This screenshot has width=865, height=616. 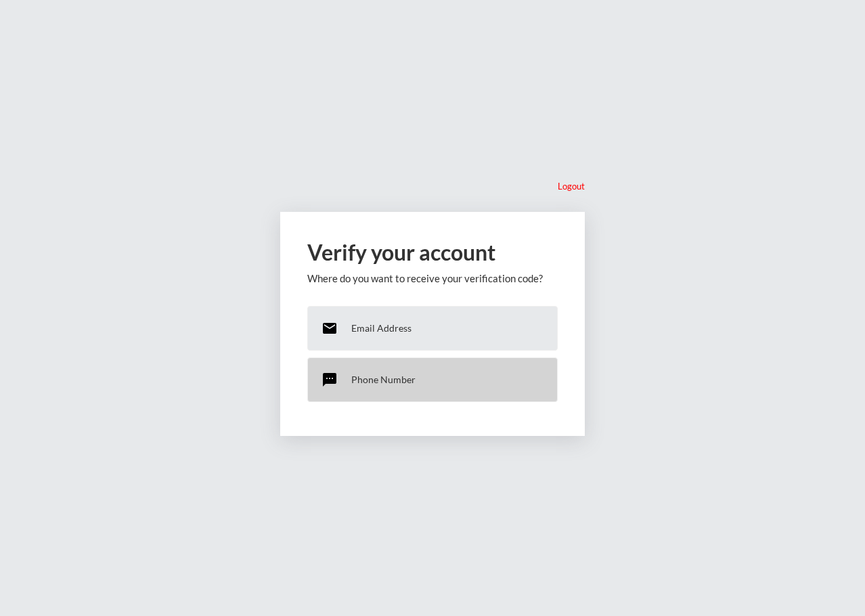 What do you see at coordinates (432, 278) in the screenshot?
I see `p: Where do you want to receive your verification code?` at bounding box center [432, 278].